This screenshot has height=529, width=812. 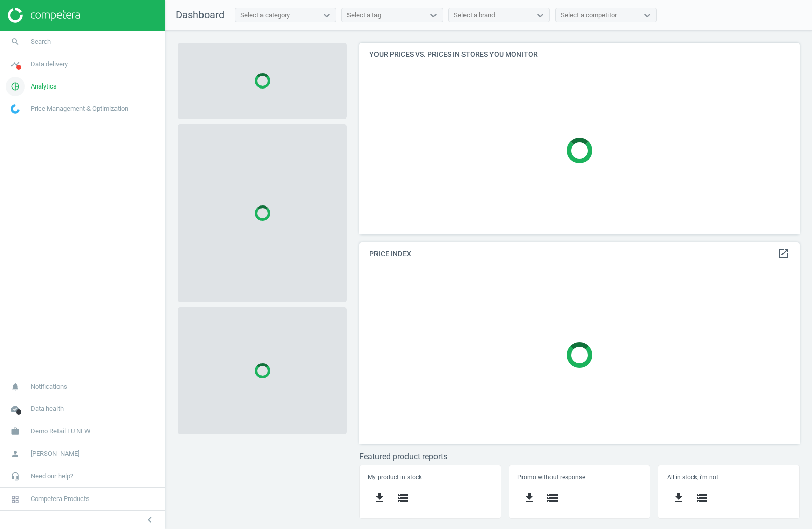 What do you see at coordinates (48, 64) in the screenshot?
I see `span: Data delivery` at bounding box center [48, 64].